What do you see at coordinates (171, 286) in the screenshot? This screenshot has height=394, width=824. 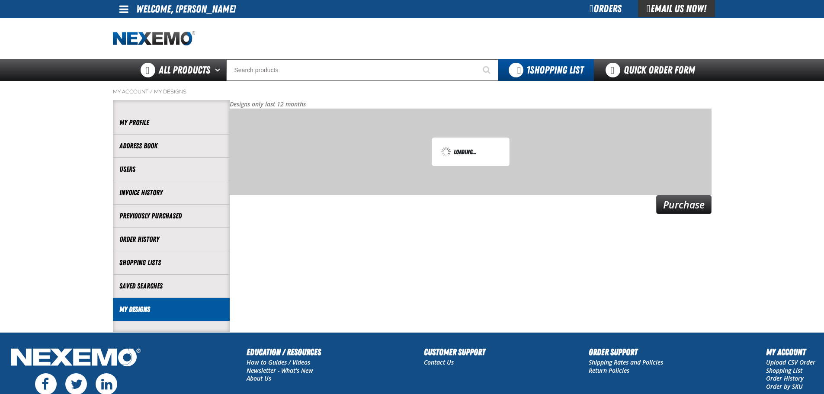 I see `a: Saved Searches` at bounding box center [171, 286].